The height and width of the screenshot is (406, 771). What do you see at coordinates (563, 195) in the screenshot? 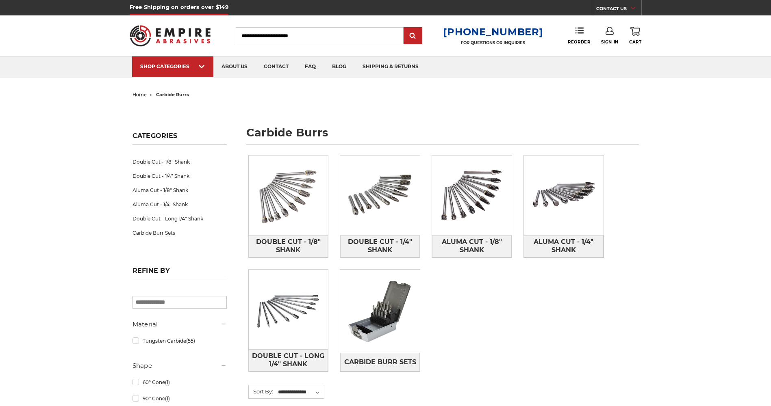
I see `img: Aluma Cut - 1/4" Shank` at bounding box center [563, 195].